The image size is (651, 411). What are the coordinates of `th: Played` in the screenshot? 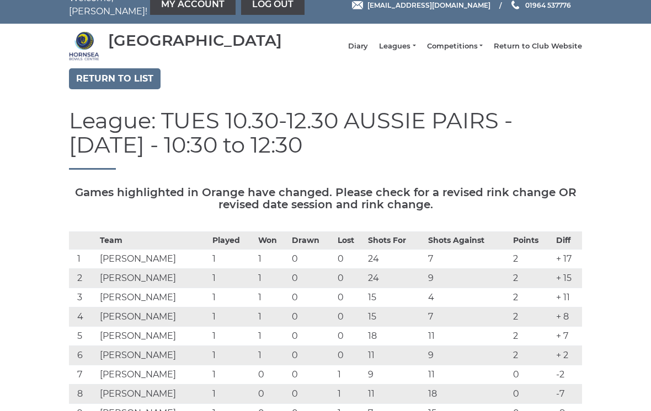 It's located at (232, 241).